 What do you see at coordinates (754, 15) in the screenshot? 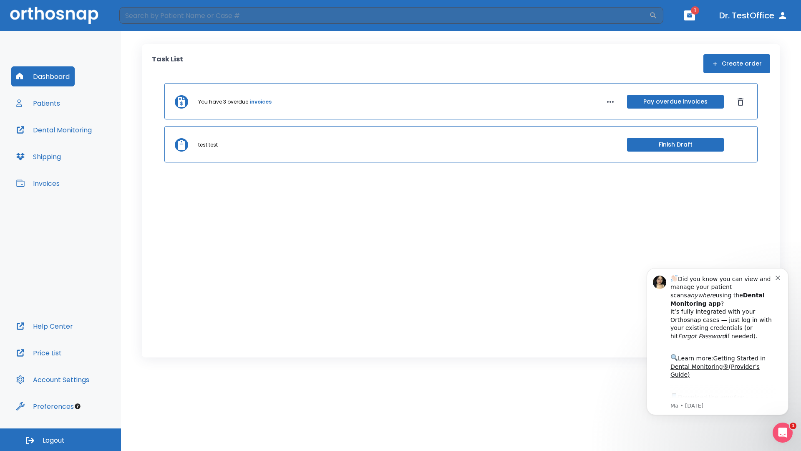
I see `button: Dr. TestOffice` at bounding box center [754, 15].